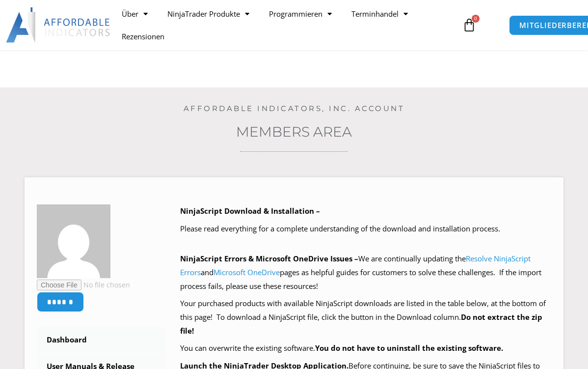  I want to click on a: NinjaTrader Produkte, so click(208, 14).